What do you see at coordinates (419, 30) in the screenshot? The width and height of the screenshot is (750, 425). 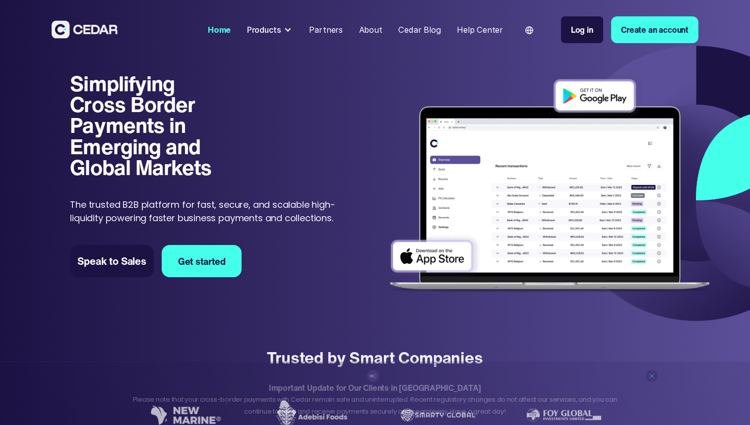 I see `div: Cedar Blog` at bounding box center [419, 30].